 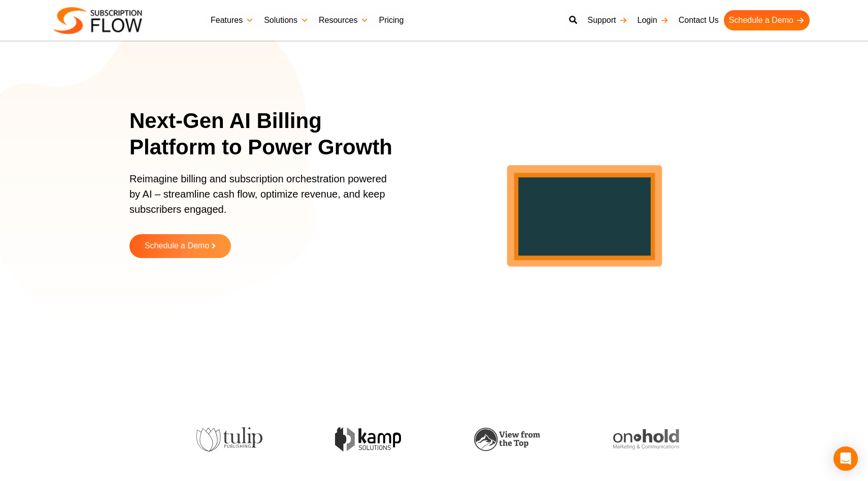 I want to click on img: tulip-publishing, so click(x=207, y=439).